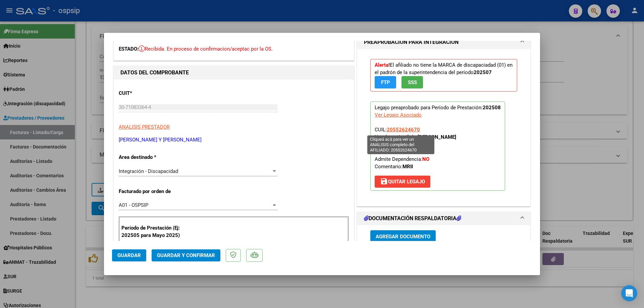  What do you see at coordinates (443, 73) in the screenshot?
I see `span: El afiliado no tiene la MARCA de discapaciadad (01) en el padrón de la superintendencia del período` at bounding box center [443, 73].